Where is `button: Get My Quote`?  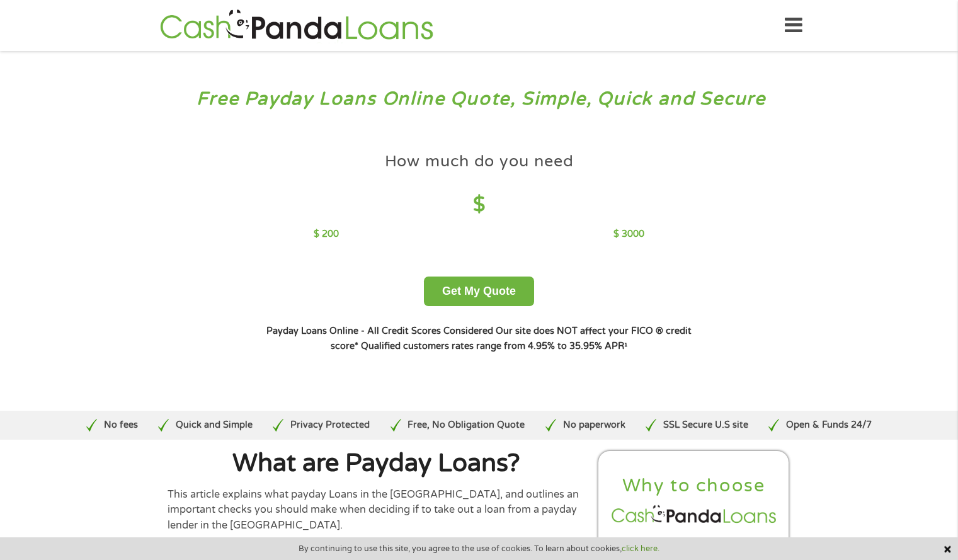 button: Get My Quote is located at coordinates (479, 291).